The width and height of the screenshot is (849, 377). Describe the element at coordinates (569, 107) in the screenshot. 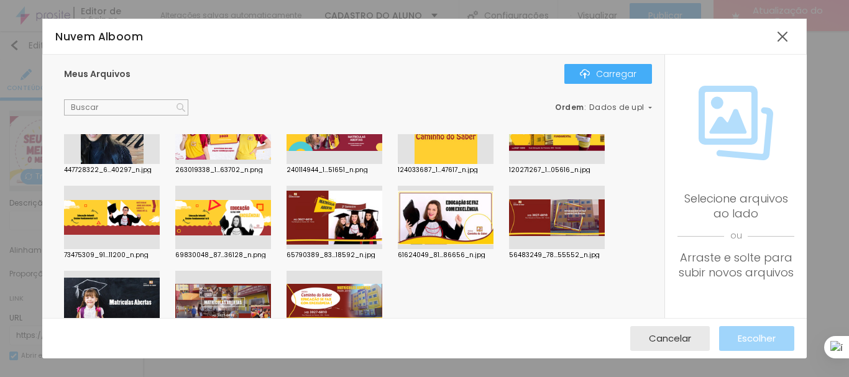

I see `font: Ordem` at that location.